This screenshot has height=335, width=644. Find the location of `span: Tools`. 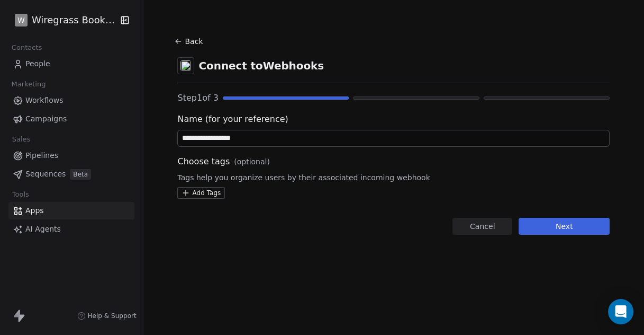

span: Tools is located at coordinates (20, 195).